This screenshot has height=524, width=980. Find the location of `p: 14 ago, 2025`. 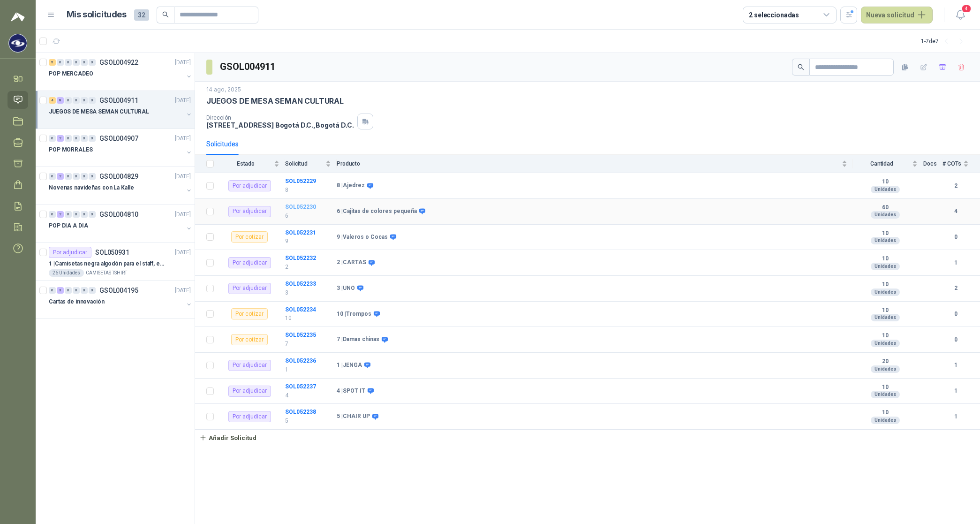

p: 14 ago, 2025 is located at coordinates (224, 89).